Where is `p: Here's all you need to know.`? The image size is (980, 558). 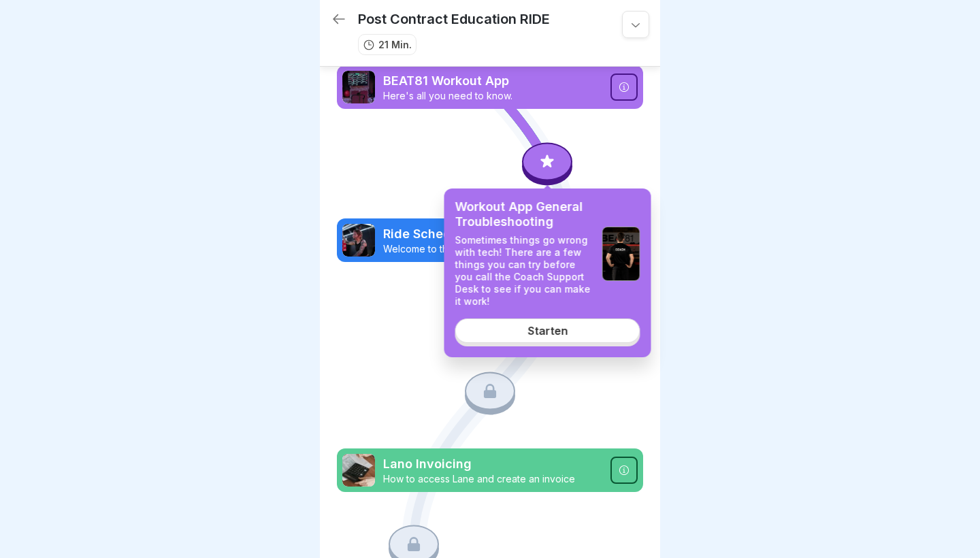
p: Here's all you need to know. is located at coordinates (493, 96).